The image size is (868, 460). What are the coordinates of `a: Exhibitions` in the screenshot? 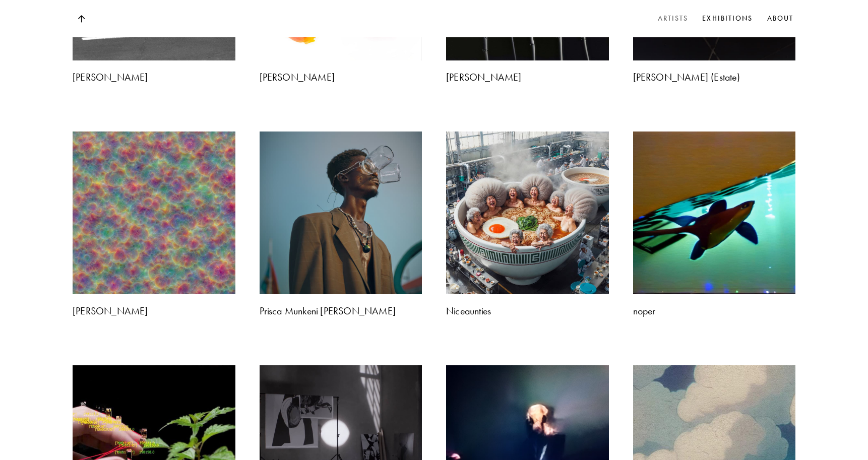 It's located at (727, 19).